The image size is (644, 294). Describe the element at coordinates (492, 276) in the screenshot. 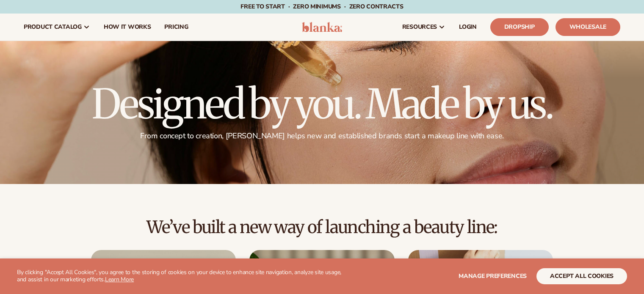

I see `button: Manage preferences` at that location.